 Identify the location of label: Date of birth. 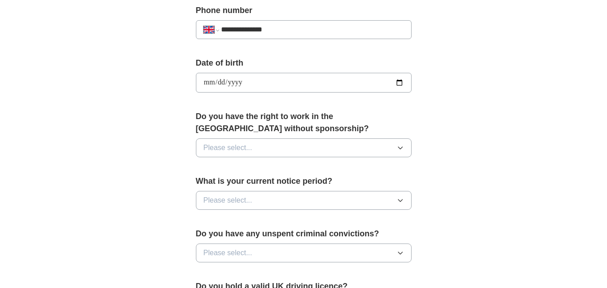
(303, 63).